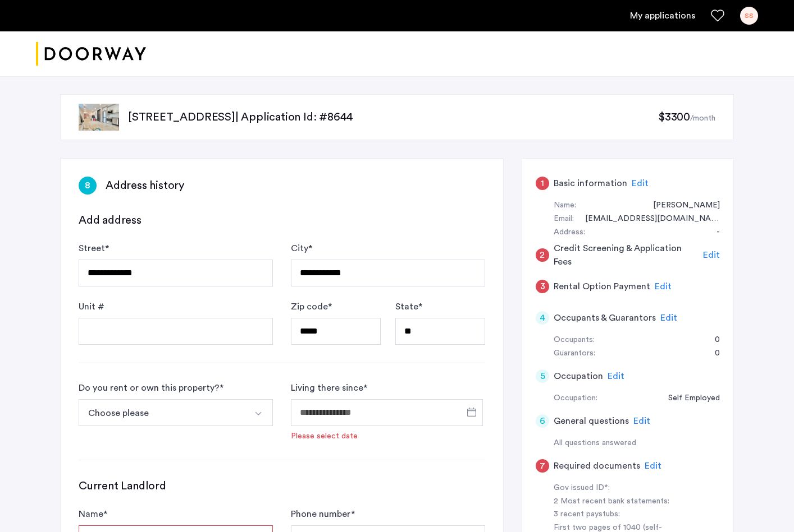  What do you see at coordinates (91, 54) in the screenshot?
I see `img: logo` at bounding box center [91, 54].